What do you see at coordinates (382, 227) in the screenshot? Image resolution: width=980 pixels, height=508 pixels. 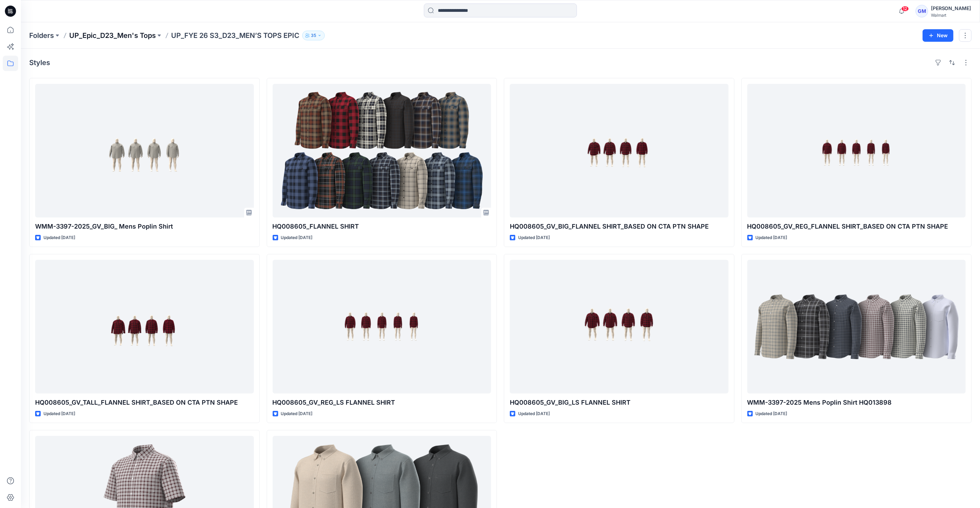 I see `p: HQ008605_FLANNEL SHIRT` at bounding box center [382, 227].